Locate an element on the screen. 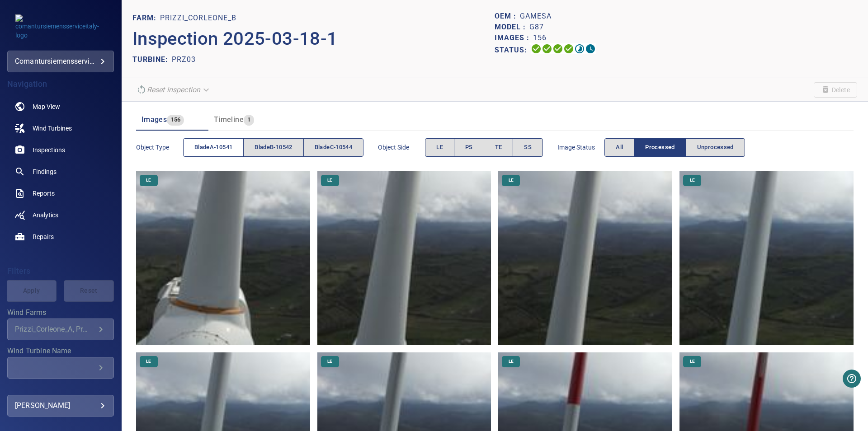 The width and height of the screenshot is (868, 431). div: Unable to reset the inspection due to your user permissions is located at coordinates (174, 90).